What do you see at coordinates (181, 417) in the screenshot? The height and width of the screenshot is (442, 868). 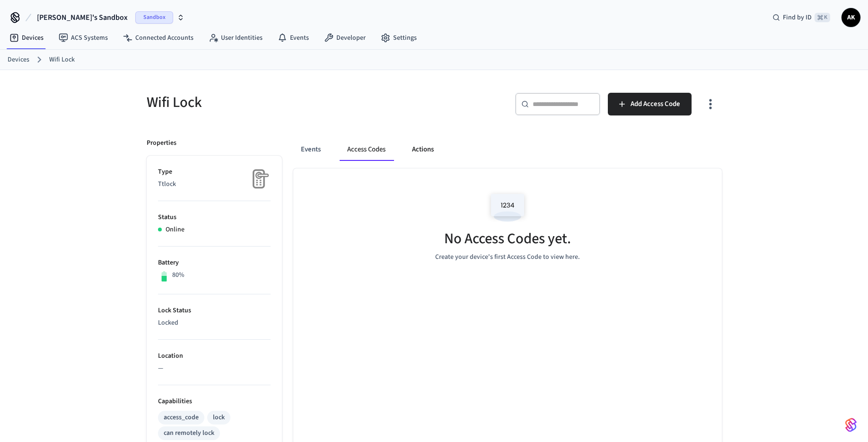 I see `div: access_code` at bounding box center [181, 417].